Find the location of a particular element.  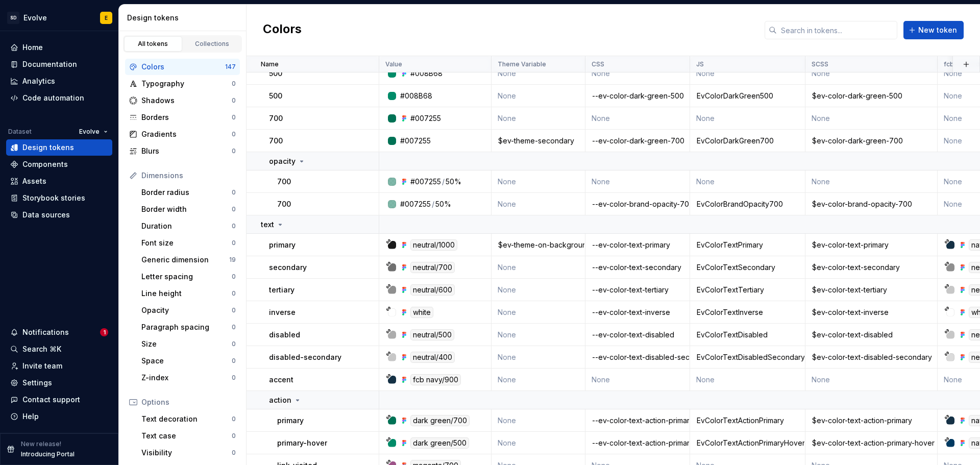

div: --ev-color-text-inverse is located at coordinates (638, 313).